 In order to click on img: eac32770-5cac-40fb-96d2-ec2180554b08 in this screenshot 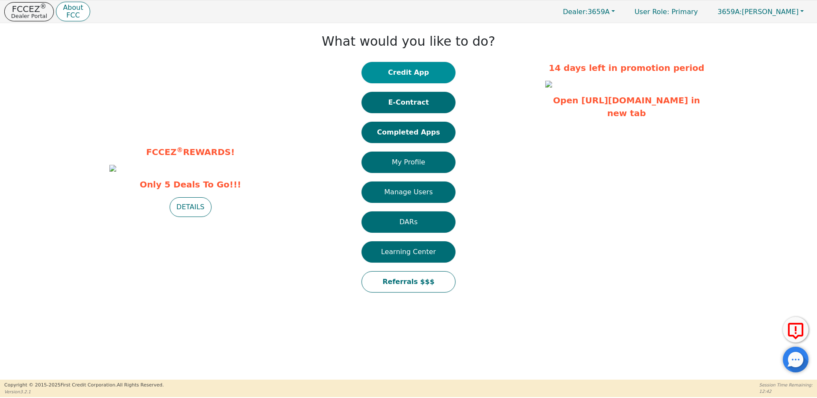, I will do `click(549, 84)`.